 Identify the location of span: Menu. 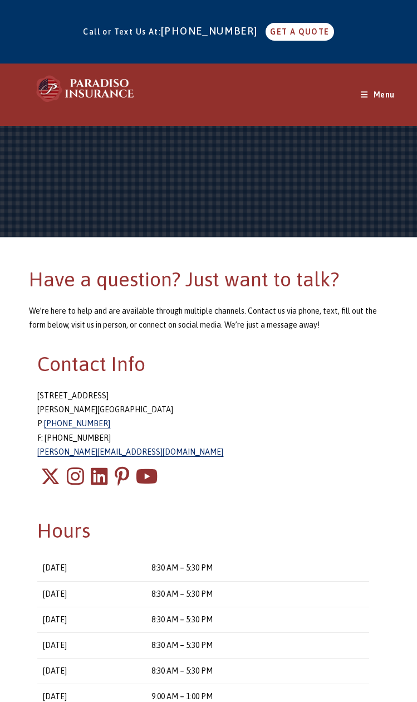
(383, 95).